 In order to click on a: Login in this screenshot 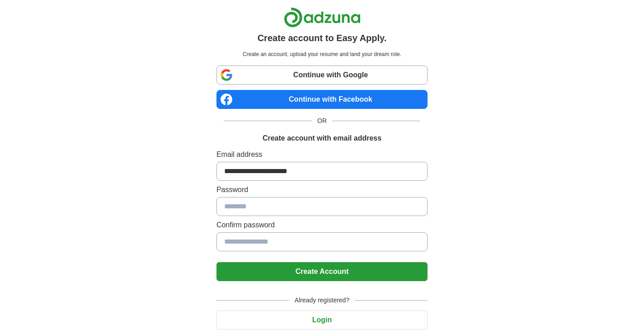, I will do `click(322, 320)`.